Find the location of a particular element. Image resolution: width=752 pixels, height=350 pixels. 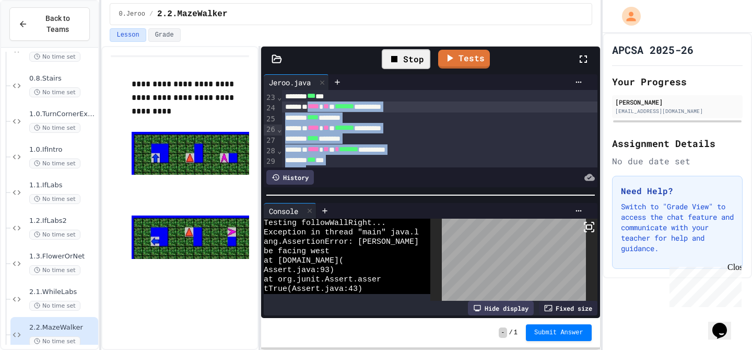

div: 24 is located at coordinates (270, 108).